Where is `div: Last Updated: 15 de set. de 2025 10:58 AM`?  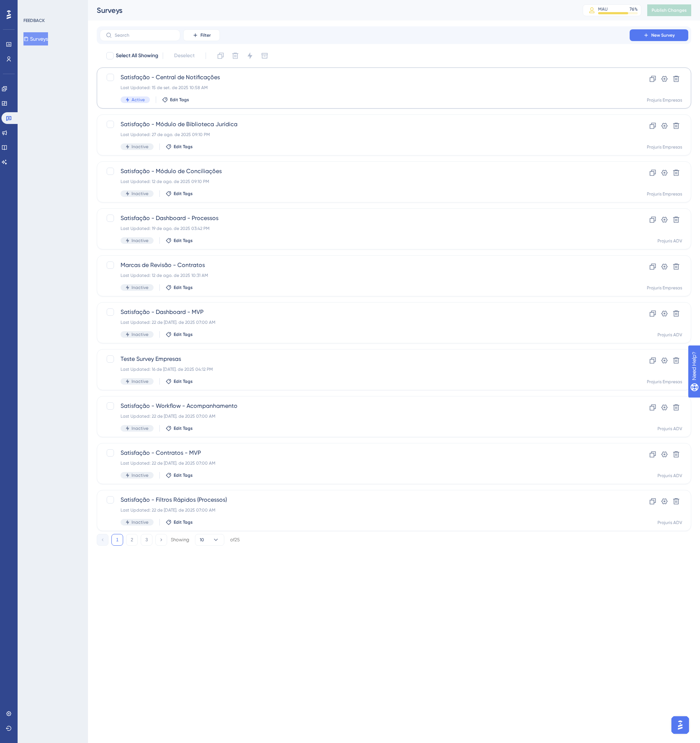 div: Last Updated: 15 de set. de 2025 10:58 AM is located at coordinates (365, 88).